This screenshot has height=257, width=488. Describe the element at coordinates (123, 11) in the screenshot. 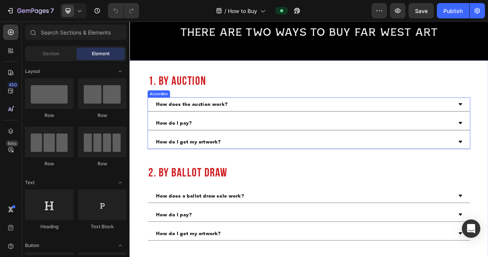

I see `div: Undo/Redo` at that location.